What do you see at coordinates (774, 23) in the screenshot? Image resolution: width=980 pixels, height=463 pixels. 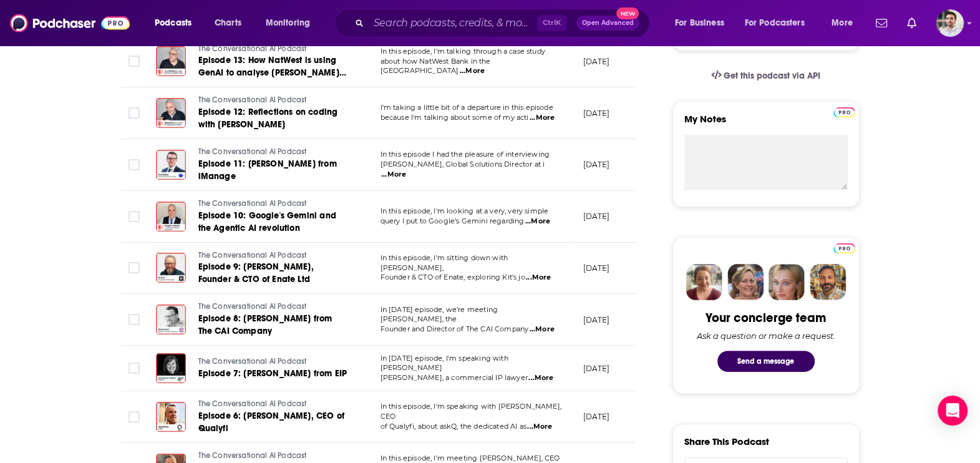 I see `span: For Podcasters` at bounding box center [774, 23].